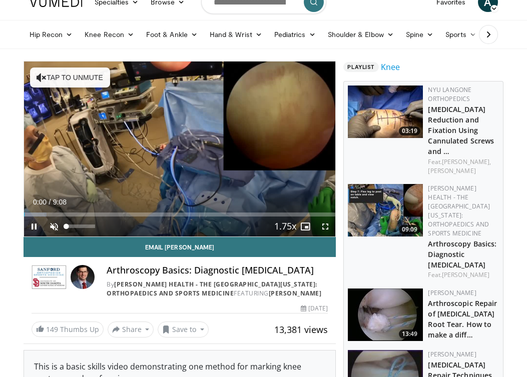 The height and width of the screenshot is (377, 527). I want to click on img: E3Io06GX5Di7Z1An4xMDoxOjA4MTsiGN.150x105_q85_crop-smart_upscale.jpg, so click(385, 315).